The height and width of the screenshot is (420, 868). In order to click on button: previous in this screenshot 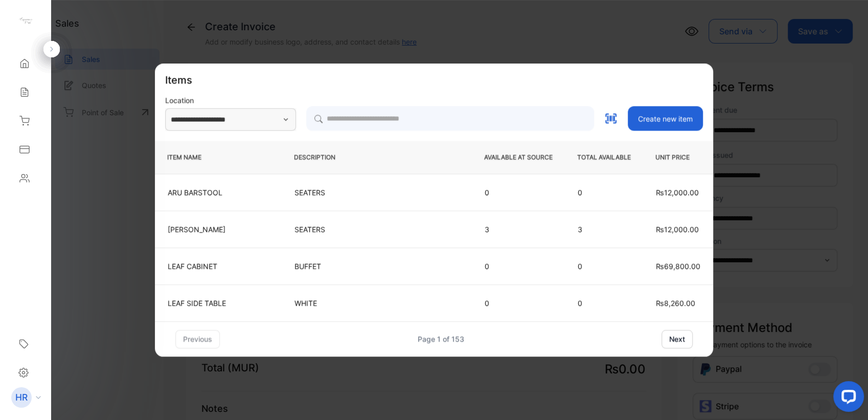, I will do `click(197, 339)`.